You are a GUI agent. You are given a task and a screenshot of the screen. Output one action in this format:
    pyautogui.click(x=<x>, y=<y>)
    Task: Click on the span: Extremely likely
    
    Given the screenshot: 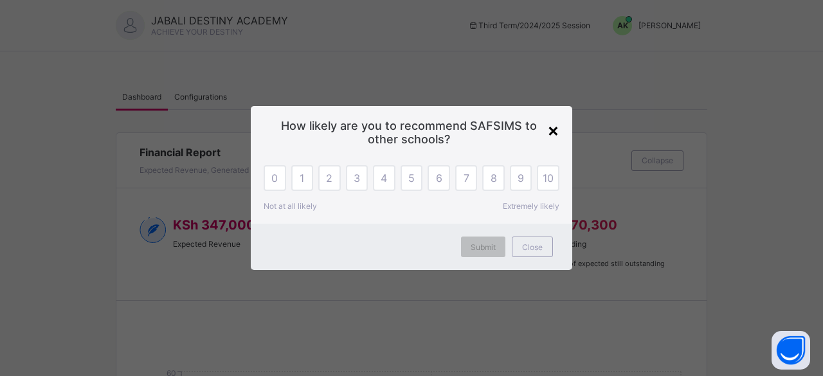 What is the action you would take?
    pyautogui.click(x=531, y=206)
    